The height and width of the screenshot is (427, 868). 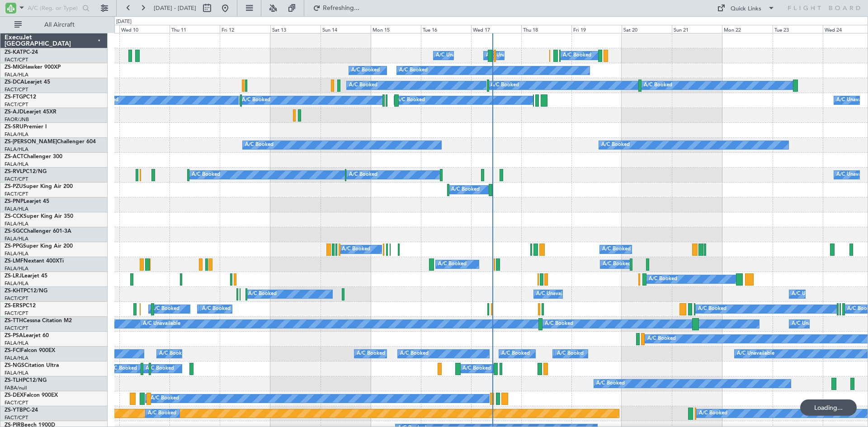 What do you see at coordinates (27, 336) in the screenshot?
I see `a: ZS-PSALearjet 60` at bounding box center [27, 336].